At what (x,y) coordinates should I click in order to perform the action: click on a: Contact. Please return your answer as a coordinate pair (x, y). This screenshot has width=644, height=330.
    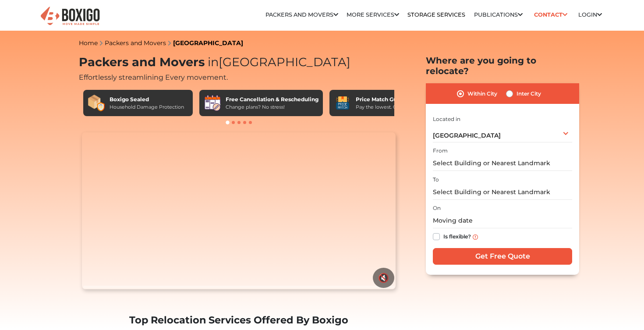
    Looking at the image, I should click on (550, 15).